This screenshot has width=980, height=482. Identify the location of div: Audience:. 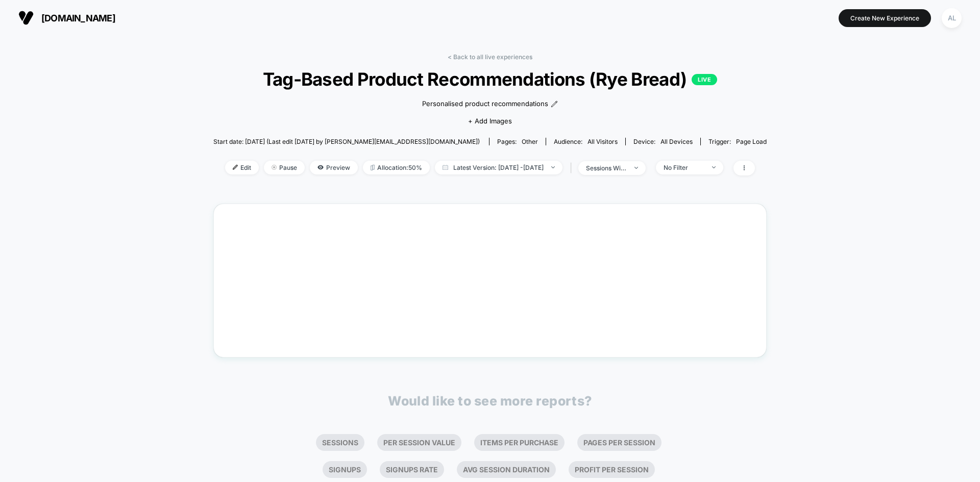
(585, 141).